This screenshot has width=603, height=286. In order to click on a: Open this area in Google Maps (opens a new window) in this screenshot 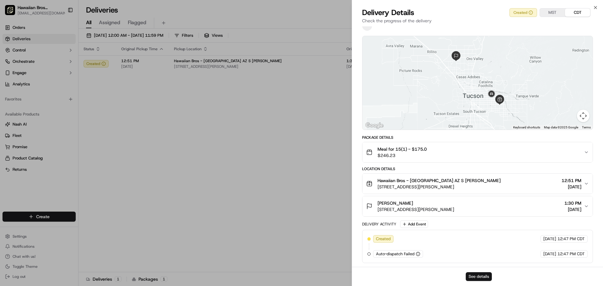, I will do `click(374, 126)`.